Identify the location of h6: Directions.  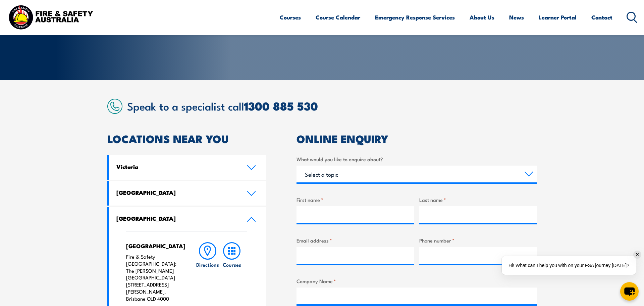
(208, 264).